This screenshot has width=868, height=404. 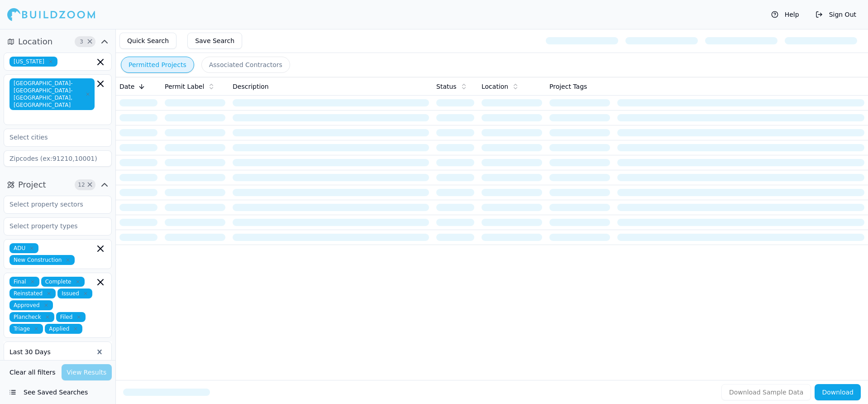 What do you see at coordinates (82, 184) in the screenshot?
I see `span: 12` at bounding box center [82, 184].